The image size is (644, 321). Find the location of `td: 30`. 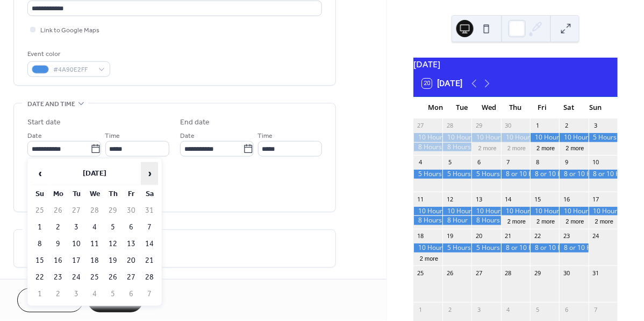

td: 30 is located at coordinates (131, 210).